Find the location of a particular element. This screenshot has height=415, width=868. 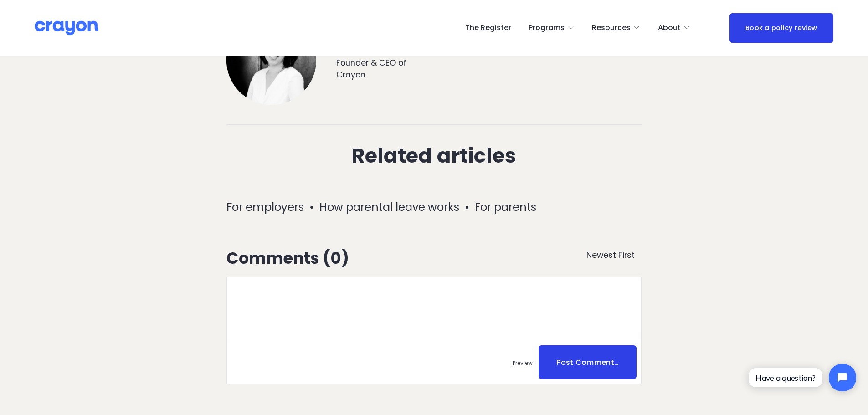

span: Preview is located at coordinates (523, 362).